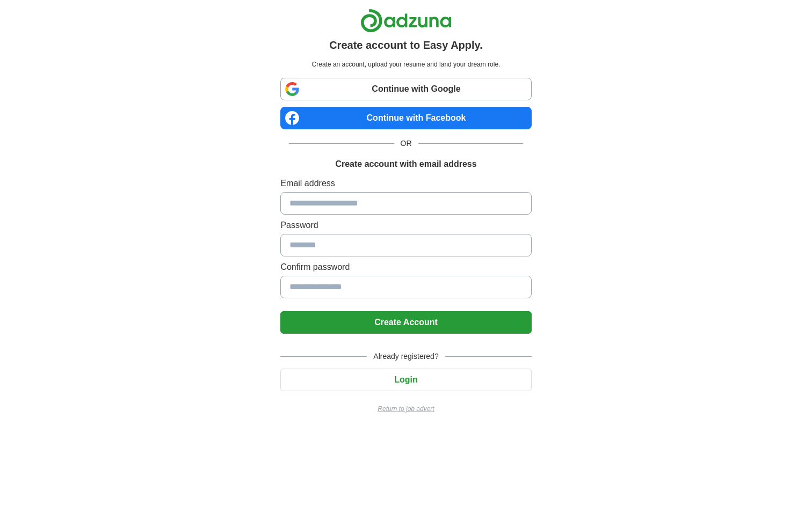  Describe the element at coordinates (405, 379) in the screenshot. I see `a: Login` at that location.